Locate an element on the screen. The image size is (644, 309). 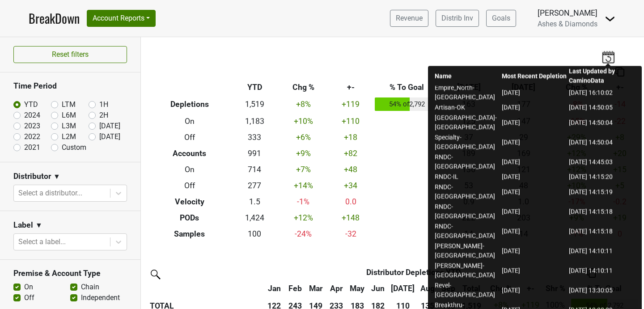
th: YTD is located at coordinates (255, 88).